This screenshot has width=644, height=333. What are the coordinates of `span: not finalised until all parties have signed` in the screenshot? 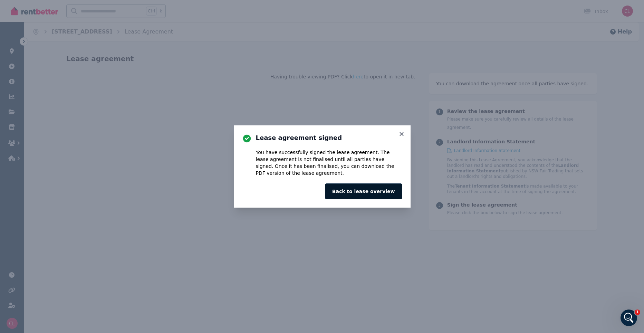 It's located at (320, 163).